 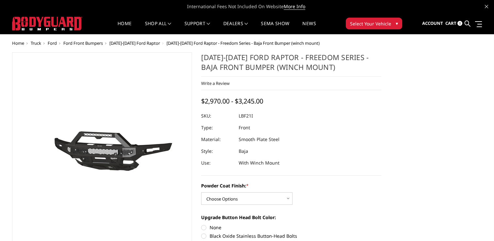 What do you see at coordinates (36, 43) in the screenshot?
I see `a: Truck` at bounding box center [36, 43].